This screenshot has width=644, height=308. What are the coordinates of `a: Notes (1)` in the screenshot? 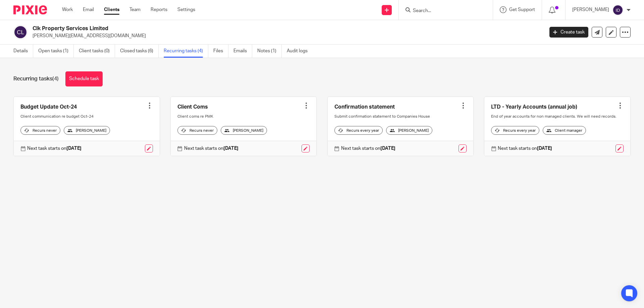 It's located at (270, 51).